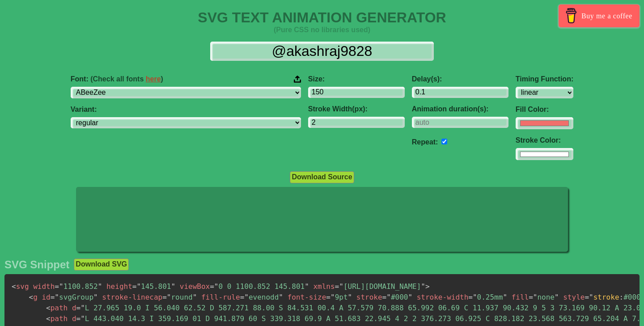 This screenshot has height=326, width=644. What do you see at coordinates (120, 287) in the screenshot?
I see `span: height` at bounding box center [120, 287].